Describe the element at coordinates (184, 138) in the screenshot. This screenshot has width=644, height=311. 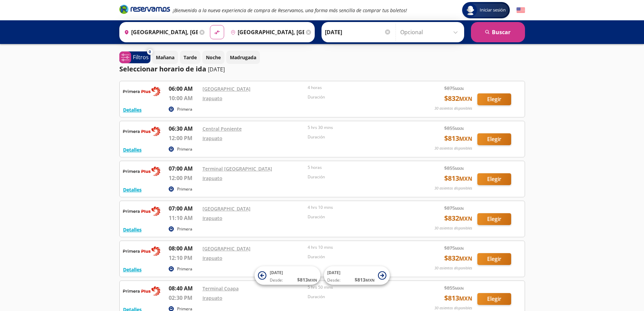
I see `p: 12:00 PM` at that location.